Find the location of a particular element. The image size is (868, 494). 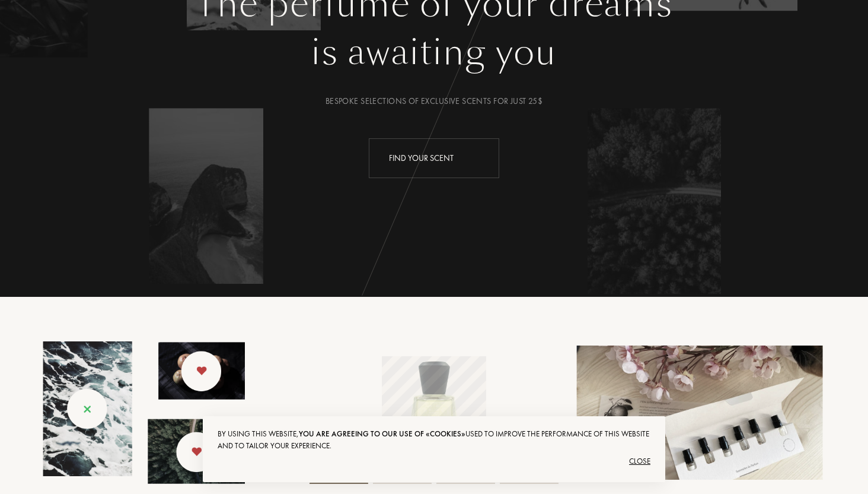

div: is awaiting you is located at coordinates (434, 52).